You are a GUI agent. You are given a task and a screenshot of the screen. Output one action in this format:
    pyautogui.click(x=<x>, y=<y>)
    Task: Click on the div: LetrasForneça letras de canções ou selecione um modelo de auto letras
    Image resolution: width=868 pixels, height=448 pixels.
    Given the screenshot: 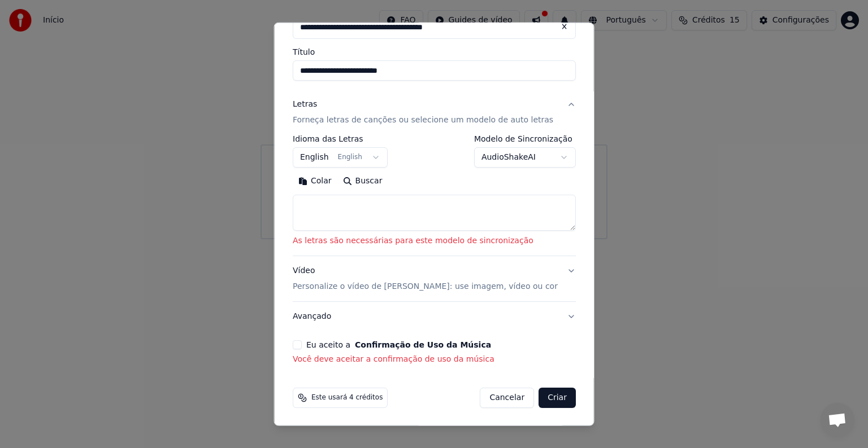 What is the action you would take?
    pyautogui.click(x=434, y=195)
    